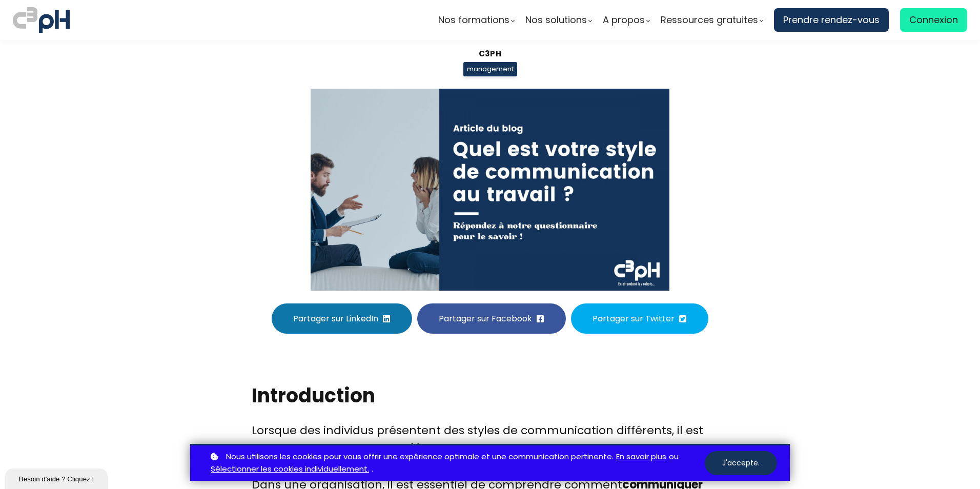 This screenshot has width=980, height=489. What do you see at coordinates (41, 20) in the screenshot?
I see `img: logo C3PH` at bounding box center [41, 20].